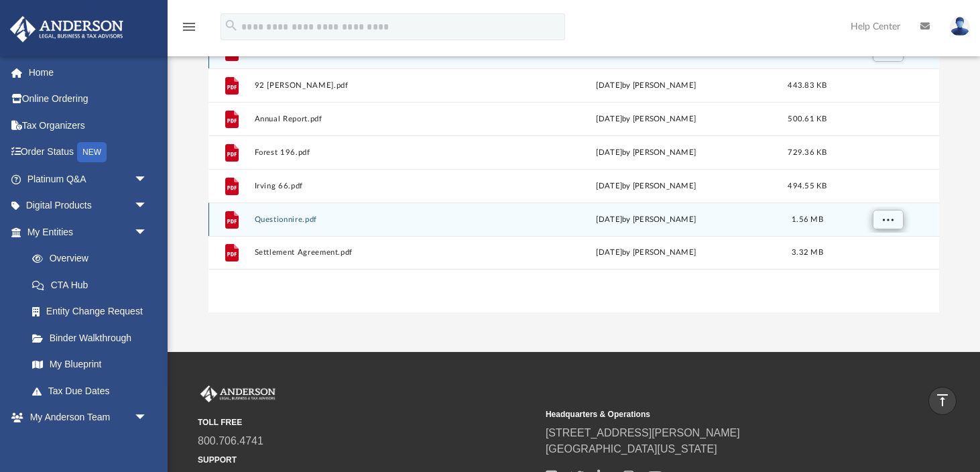  Describe the element at coordinates (960, 26) in the screenshot. I see `img: User Pic` at that location.